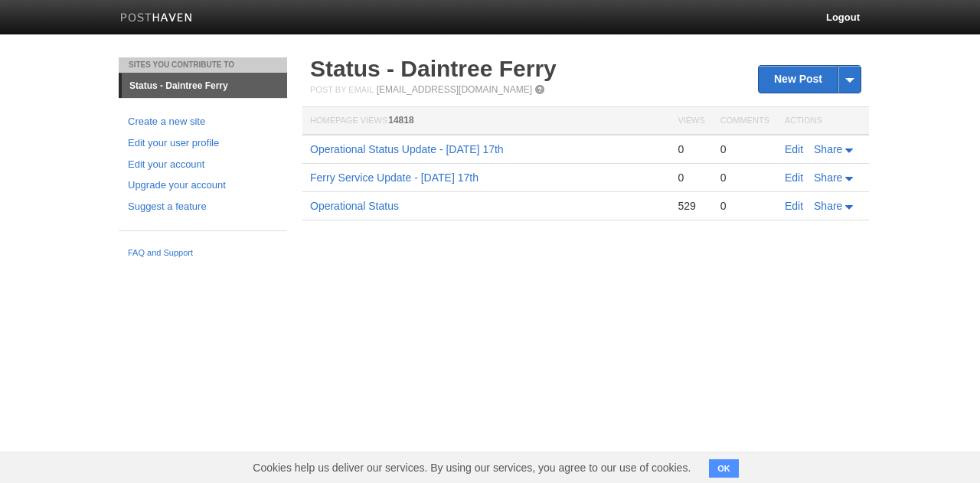 The image size is (980, 483). Describe the element at coordinates (354, 206) in the screenshot. I see `a: Operational Status` at that location.